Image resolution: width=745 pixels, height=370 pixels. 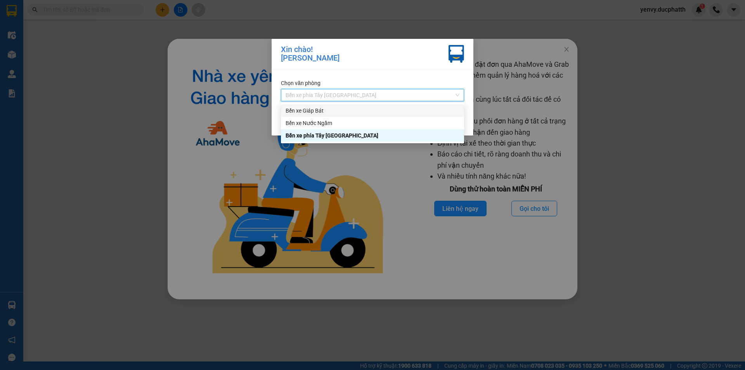 I want to click on div: Bến xe Giáp Bát, so click(x=373, y=111).